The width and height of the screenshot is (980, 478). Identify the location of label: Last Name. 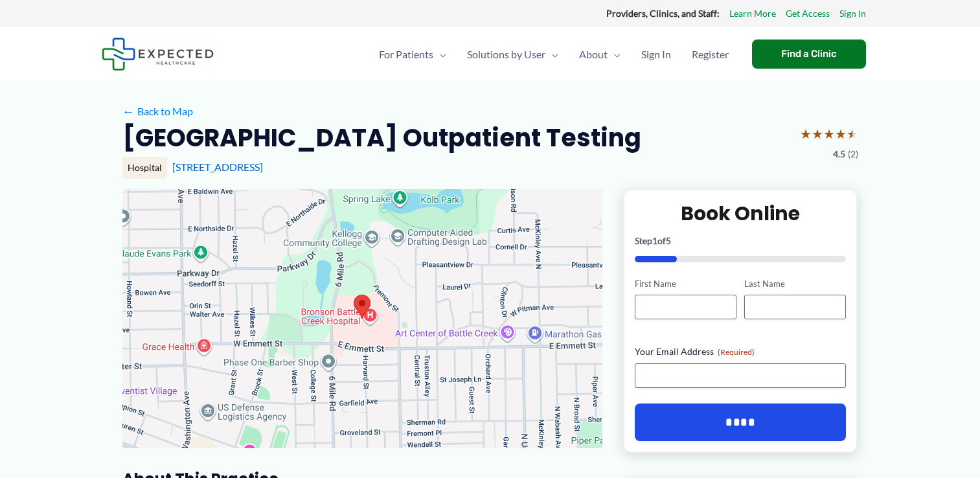
(794, 284).